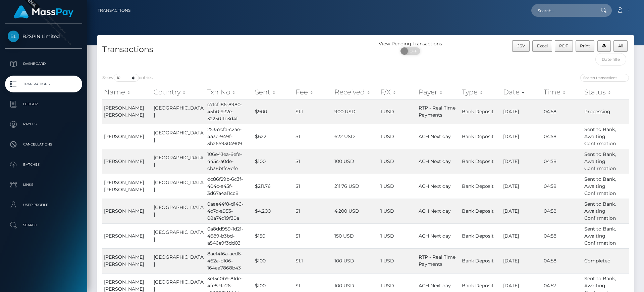 The width and height of the screenshot is (644, 292). What do you see at coordinates (229, 211) in the screenshot?
I see `td: 0aae44f8-d146-4c7d-a953-08a74d19f30a` at bounding box center [229, 211].